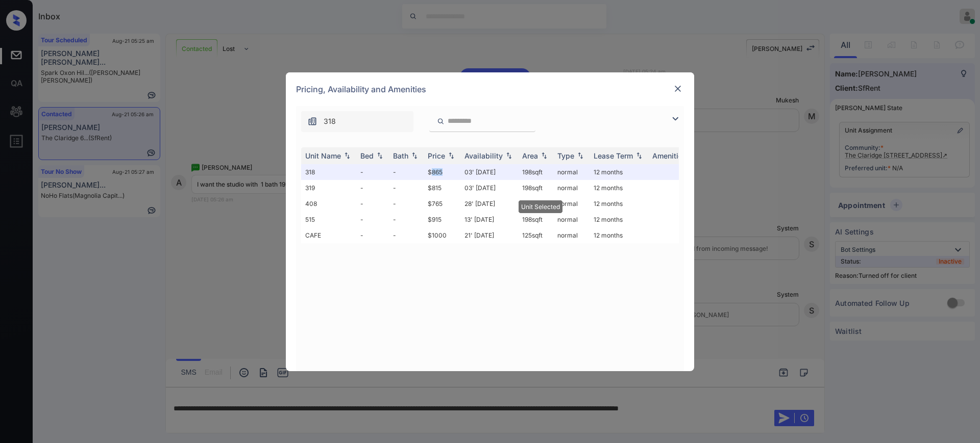  What do you see at coordinates (490, 89) in the screenshot?
I see `div: Pricing, Availability and Amenities` at bounding box center [490, 89].